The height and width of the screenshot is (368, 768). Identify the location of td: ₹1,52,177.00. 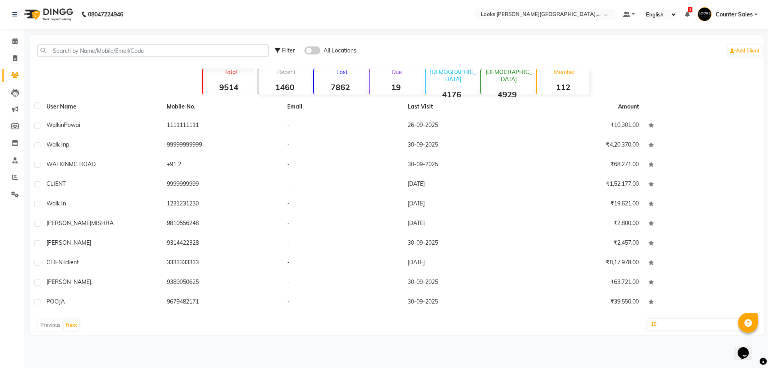
(583, 184).